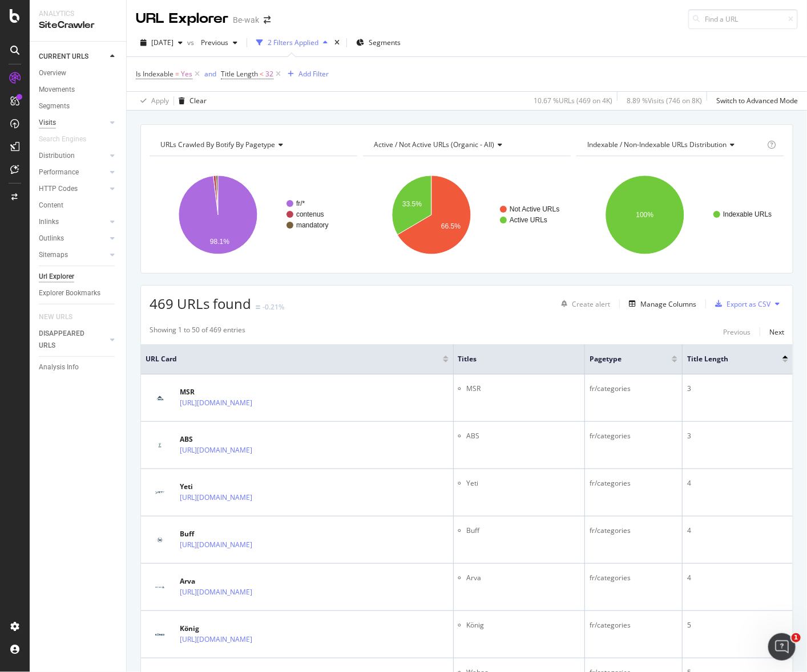  What do you see at coordinates (72, 340) in the screenshot?
I see `a: DISAPPEARED URLS` at bounding box center [72, 340].